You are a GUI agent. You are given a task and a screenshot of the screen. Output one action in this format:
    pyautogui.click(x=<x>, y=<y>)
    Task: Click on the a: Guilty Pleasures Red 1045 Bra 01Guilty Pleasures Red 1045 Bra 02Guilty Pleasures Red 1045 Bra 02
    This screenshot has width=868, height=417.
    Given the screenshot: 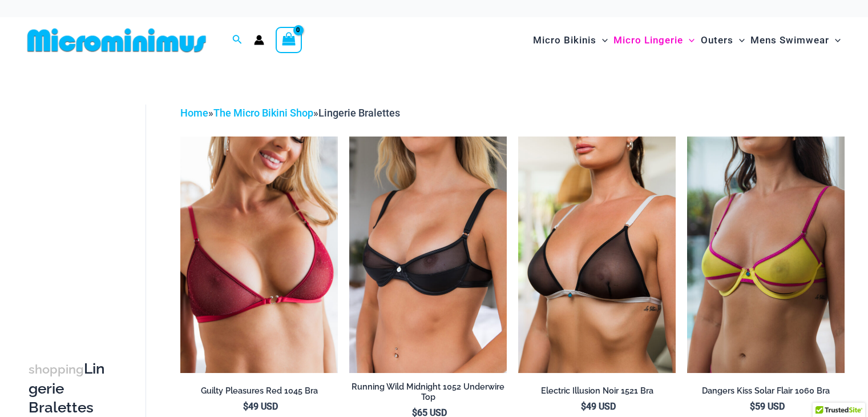 What is the action you would take?
    pyautogui.click(x=259, y=255)
    